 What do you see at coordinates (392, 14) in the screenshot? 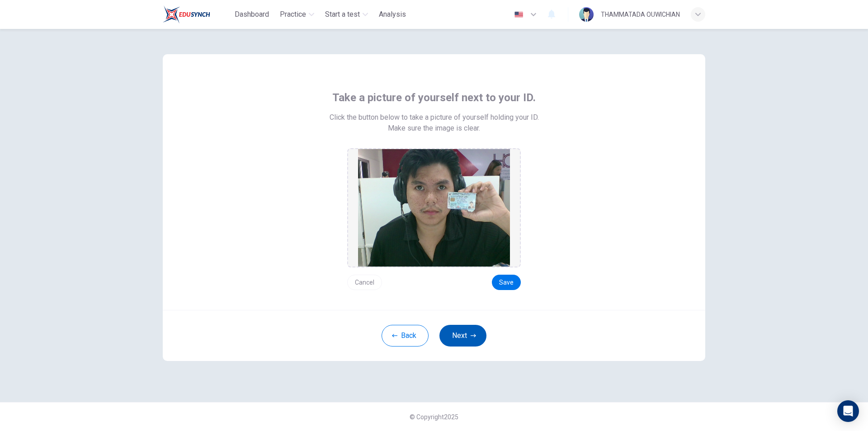
I see `a: Analysis` at bounding box center [392, 14].